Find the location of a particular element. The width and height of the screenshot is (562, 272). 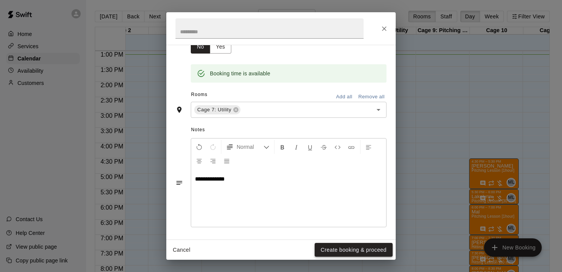

span: Rooms is located at coordinates (199, 94).